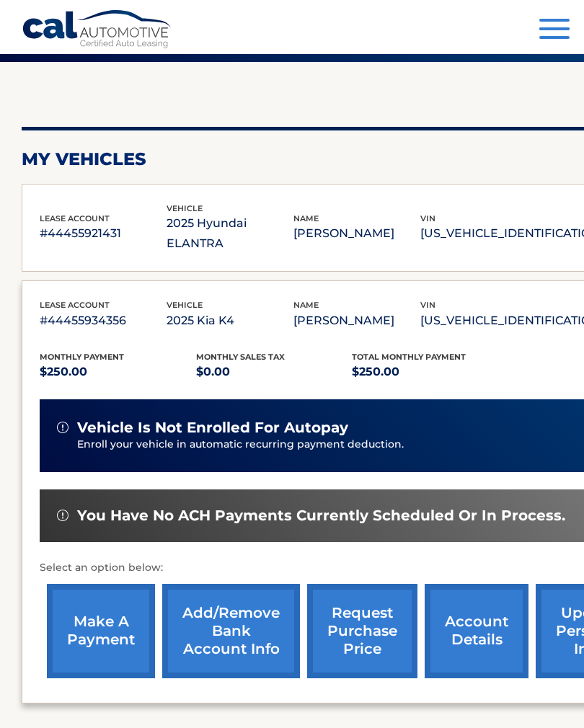 This screenshot has width=584, height=728. What do you see at coordinates (321, 515) in the screenshot?
I see `span: You have no ACH payments currently scheduled or in process.` at bounding box center [321, 515].